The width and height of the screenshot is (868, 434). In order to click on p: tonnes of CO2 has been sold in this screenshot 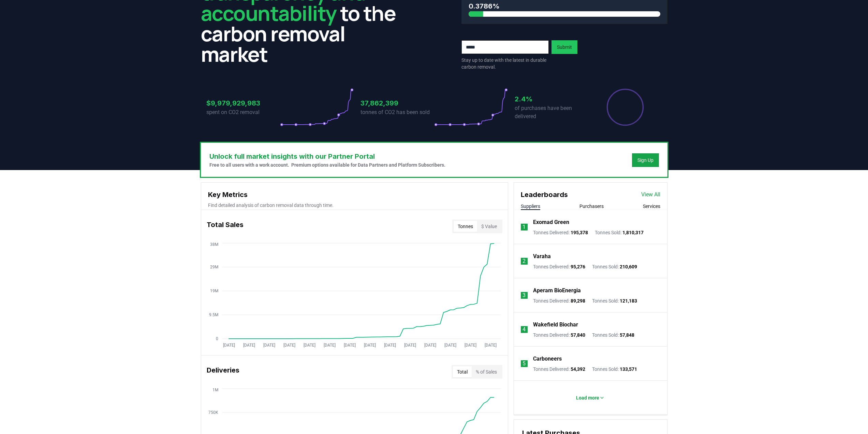, I will do `click(397, 112)`.